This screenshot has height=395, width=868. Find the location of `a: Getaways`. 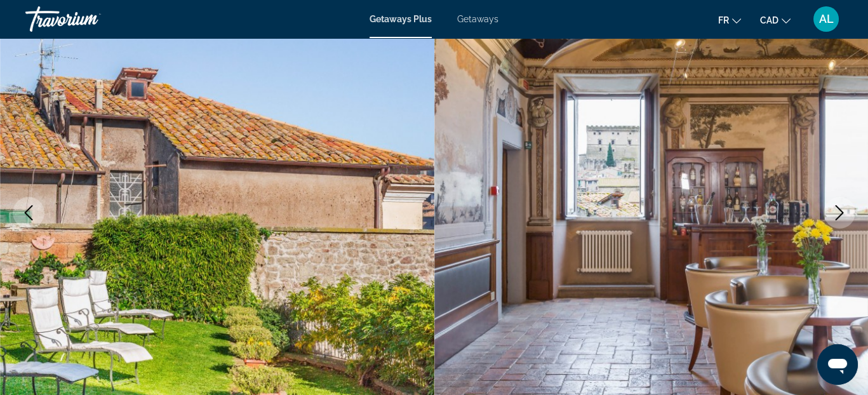

a: Getaways is located at coordinates (477, 19).